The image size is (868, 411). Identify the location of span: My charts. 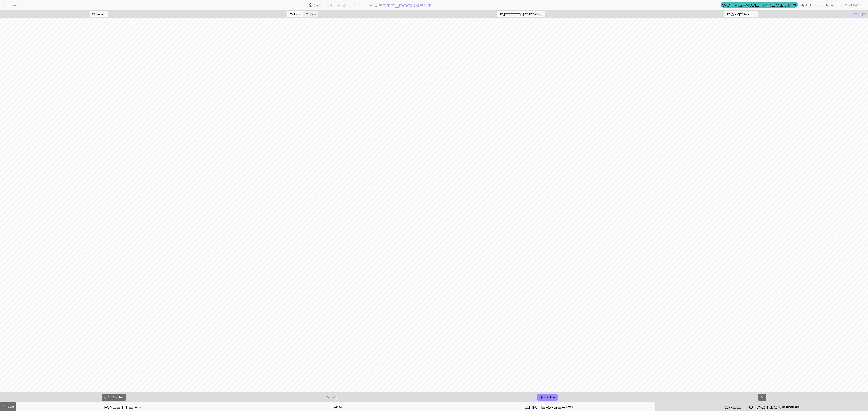
(12, 5).